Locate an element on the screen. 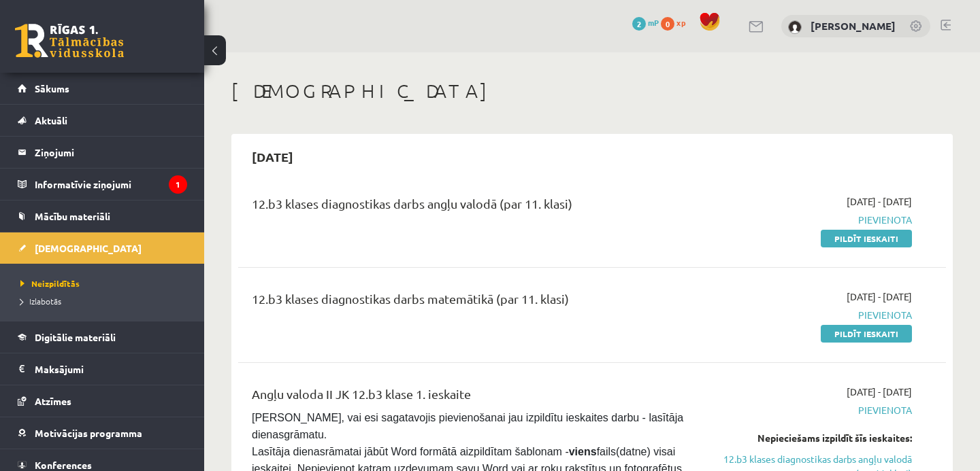 The image size is (980, 471). span: Digitālie materiāli is located at coordinates (75, 338).